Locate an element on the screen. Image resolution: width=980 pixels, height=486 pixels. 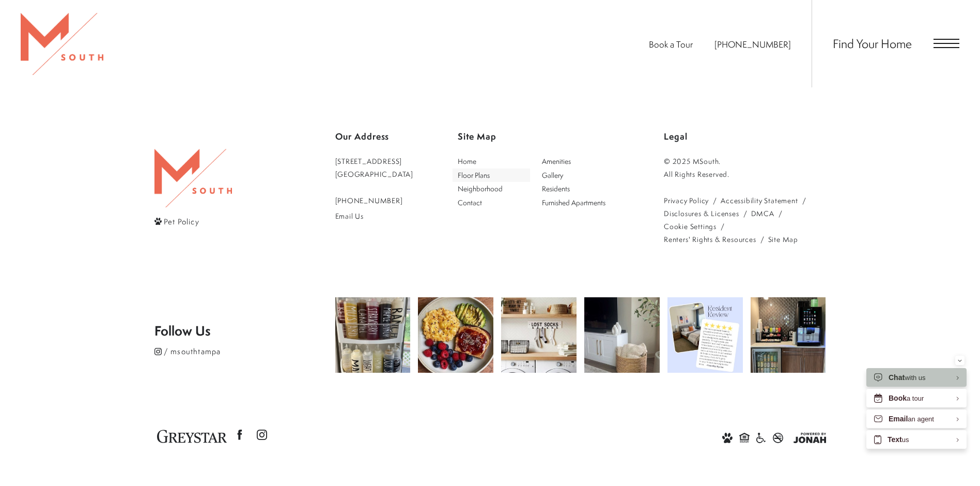
div: Greystar logo and Greystar website is located at coordinates (191, 436).